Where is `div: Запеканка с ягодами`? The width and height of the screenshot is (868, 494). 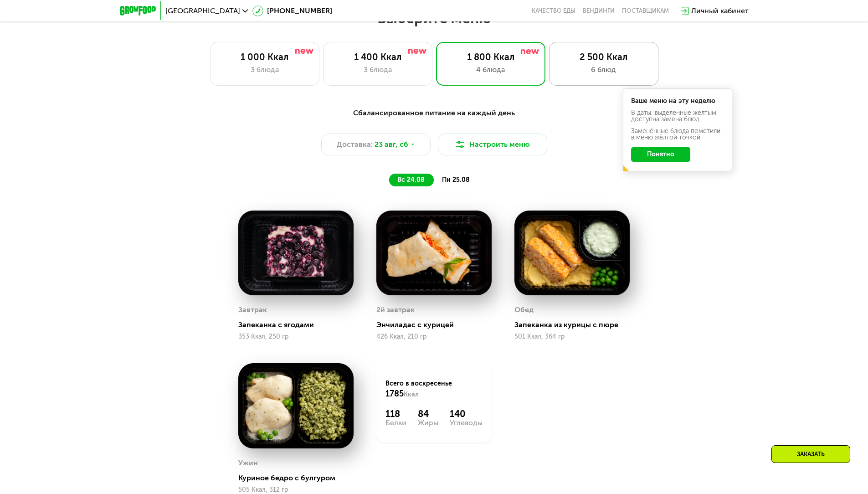
div: Запеканка с ягодами is located at coordinates (300, 325).